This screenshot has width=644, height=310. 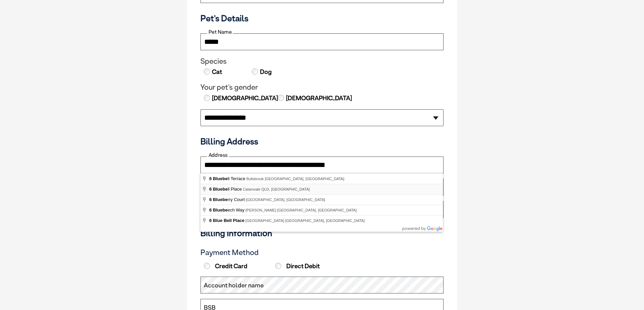 I want to click on input: Credit Card, so click(x=207, y=266).